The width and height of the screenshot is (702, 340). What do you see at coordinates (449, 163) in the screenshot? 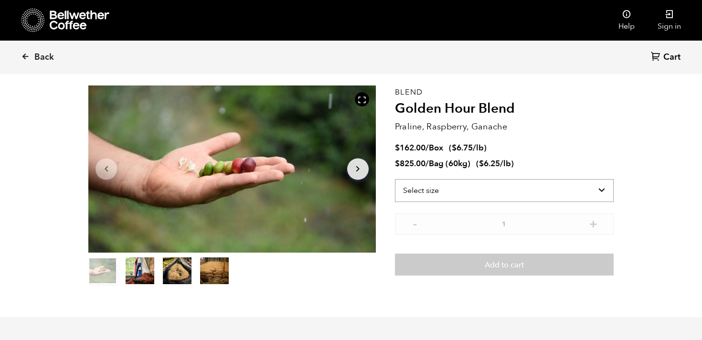
I see `span: Bag (60kg)` at bounding box center [449, 163].